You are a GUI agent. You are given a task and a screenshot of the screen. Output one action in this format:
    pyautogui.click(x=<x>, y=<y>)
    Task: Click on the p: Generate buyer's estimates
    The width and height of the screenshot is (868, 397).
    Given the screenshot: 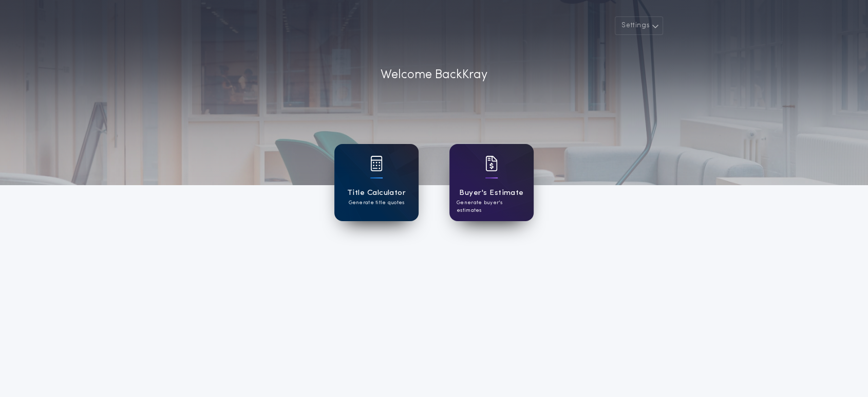 What is the action you would take?
    pyautogui.click(x=492, y=206)
    